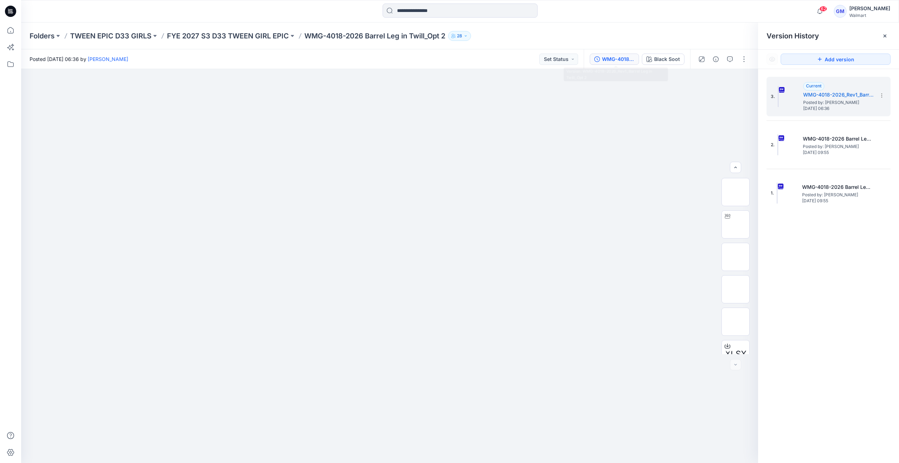  I want to click on span: XLSX, so click(735, 354).